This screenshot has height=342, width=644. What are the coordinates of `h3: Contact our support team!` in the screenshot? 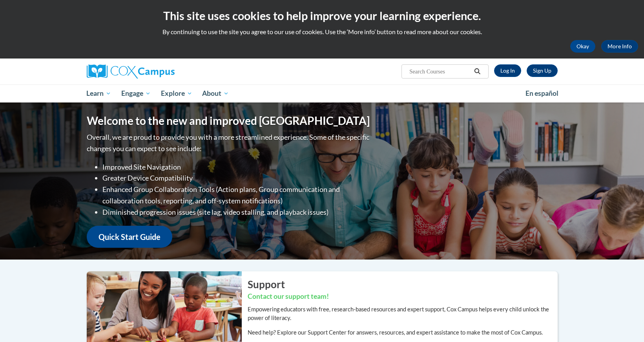 It's located at (403, 296).